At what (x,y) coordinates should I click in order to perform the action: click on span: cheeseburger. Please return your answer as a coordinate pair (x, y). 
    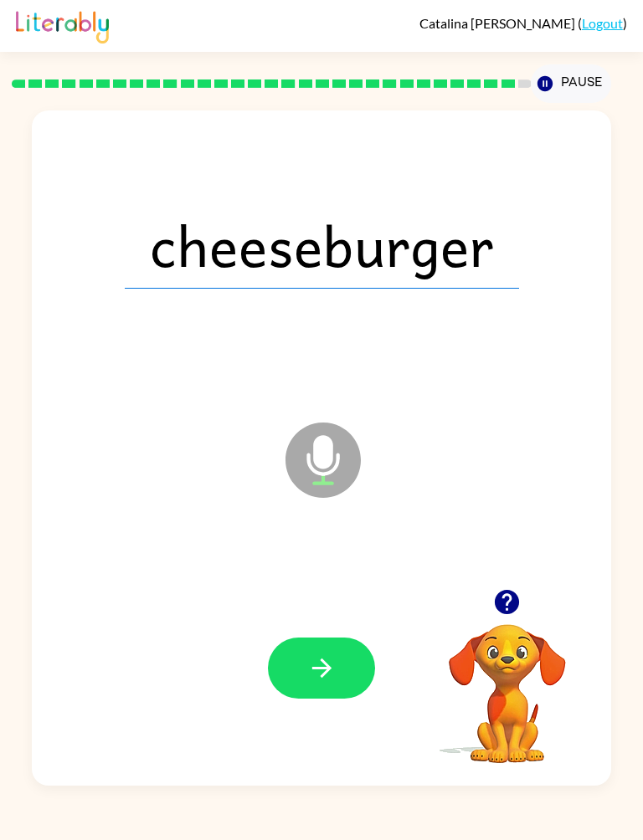
    Looking at the image, I should click on (322, 245).